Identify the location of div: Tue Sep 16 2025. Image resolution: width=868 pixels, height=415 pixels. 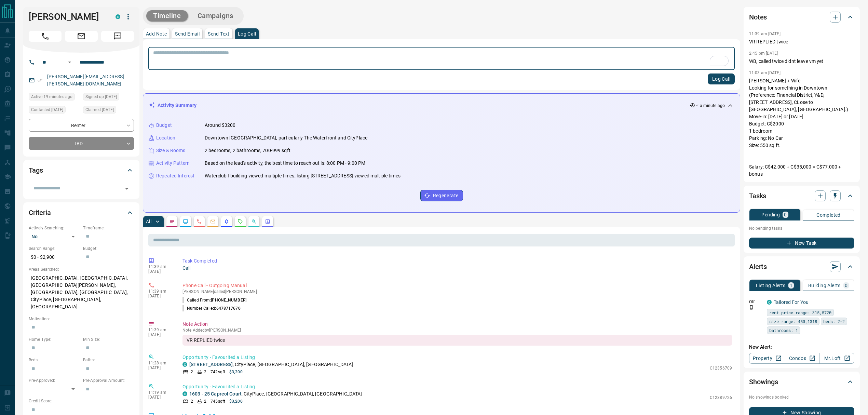
(54, 97).